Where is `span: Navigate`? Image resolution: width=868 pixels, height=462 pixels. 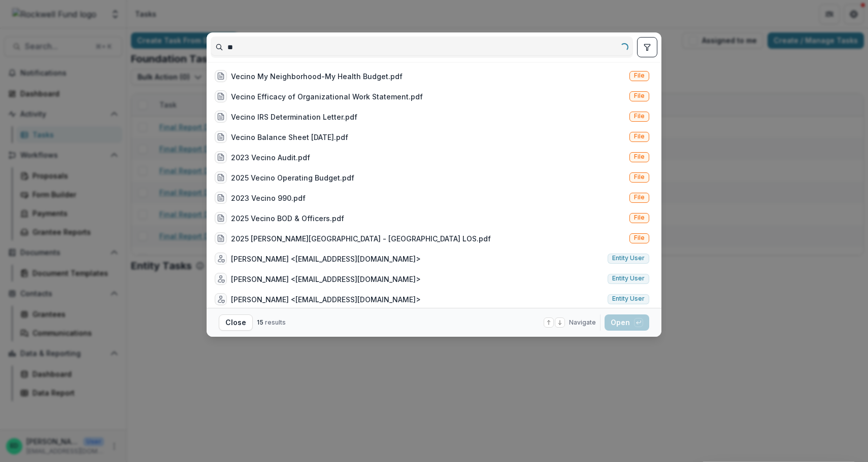 span: Navigate is located at coordinates (583, 323).